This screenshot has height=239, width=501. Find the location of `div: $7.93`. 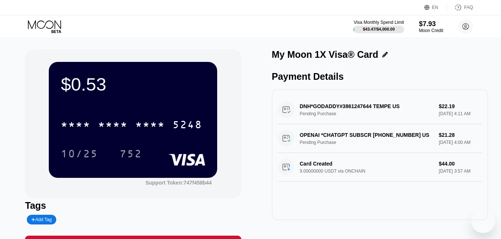

div: $7.93 is located at coordinates (431, 24).